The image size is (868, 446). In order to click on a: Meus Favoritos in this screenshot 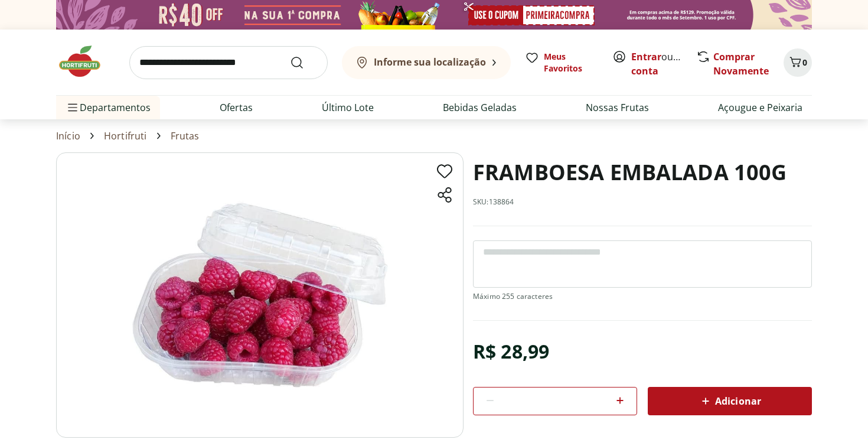, I will do `click(562, 63)`.